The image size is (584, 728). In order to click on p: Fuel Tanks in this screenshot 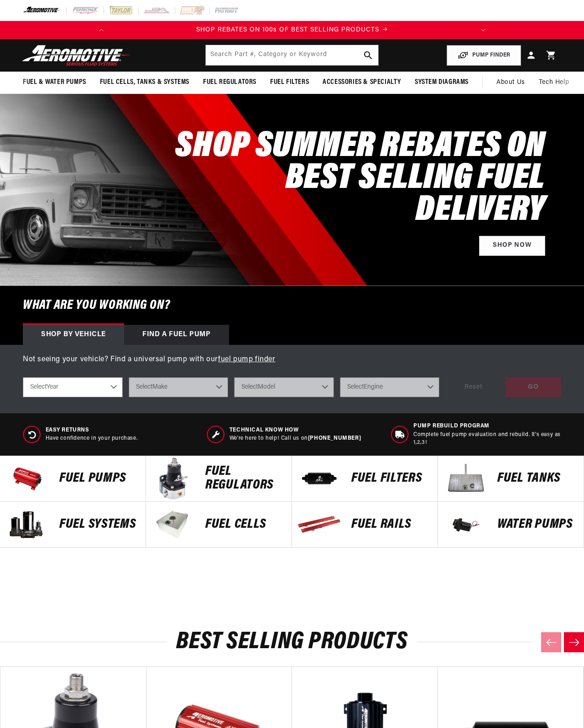, I will do `click(536, 479)`.